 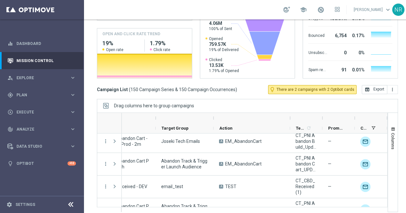 I want to click on span: TEST, so click(x=231, y=186).